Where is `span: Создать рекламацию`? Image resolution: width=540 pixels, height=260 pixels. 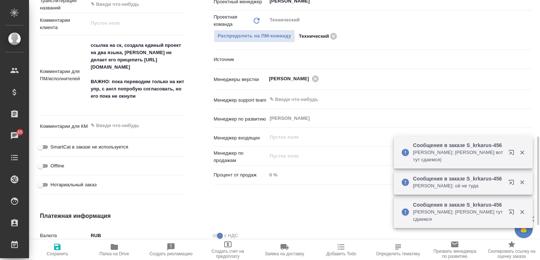 span: Создать рекламацию is located at coordinates (171, 254).